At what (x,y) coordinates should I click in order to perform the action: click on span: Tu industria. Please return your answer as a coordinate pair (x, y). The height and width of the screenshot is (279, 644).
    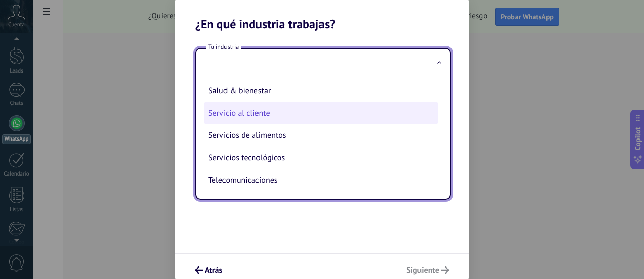
    Looking at the image, I should click on (223, 46).